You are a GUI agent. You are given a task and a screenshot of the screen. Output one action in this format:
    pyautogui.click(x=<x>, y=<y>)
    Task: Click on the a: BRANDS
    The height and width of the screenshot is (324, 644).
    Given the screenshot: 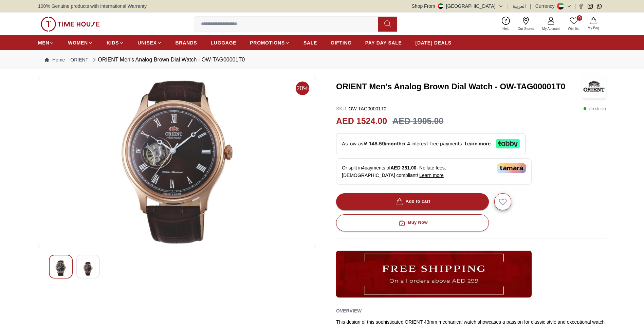 What is the action you would take?
    pyautogui.click(x=186, y=43)
    